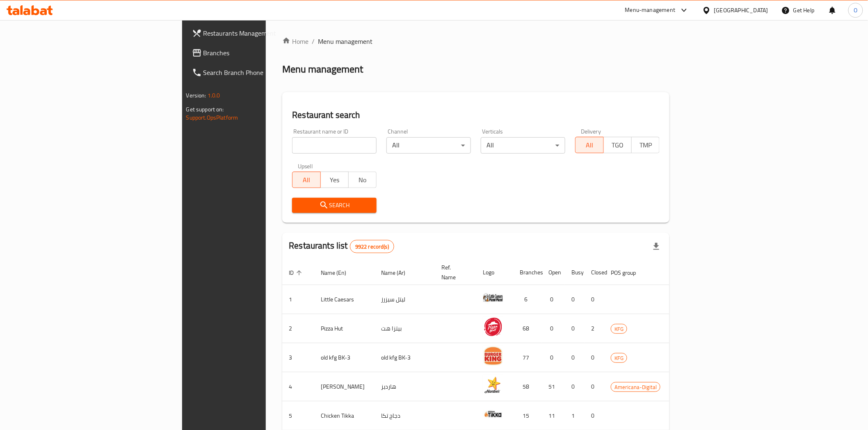 This screenshot has height=430, width=868. I want to click on h2: Restaurant search, so click(476, 115).